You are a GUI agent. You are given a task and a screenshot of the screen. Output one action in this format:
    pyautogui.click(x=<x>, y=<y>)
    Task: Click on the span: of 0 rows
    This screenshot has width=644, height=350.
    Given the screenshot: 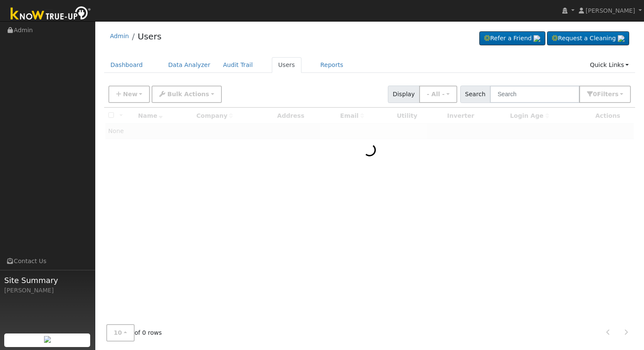 What is the action you would take?
    pyautogui.click(x=134, y=333)
    